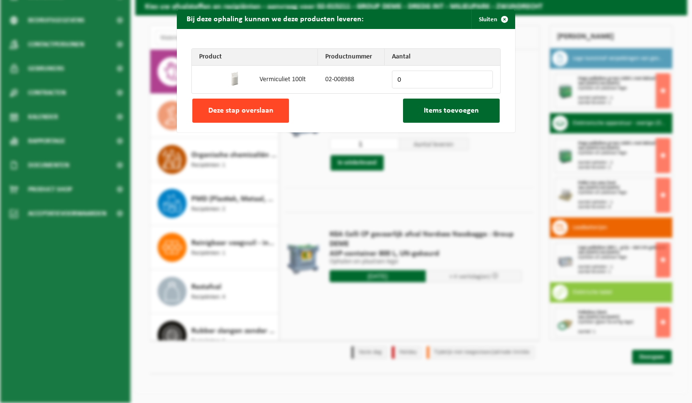 The height and width of the screenshot is (403, 692). Describe the element at coordinates (493, 19) in the screenshot. I see `button: Sluiten` at that location.